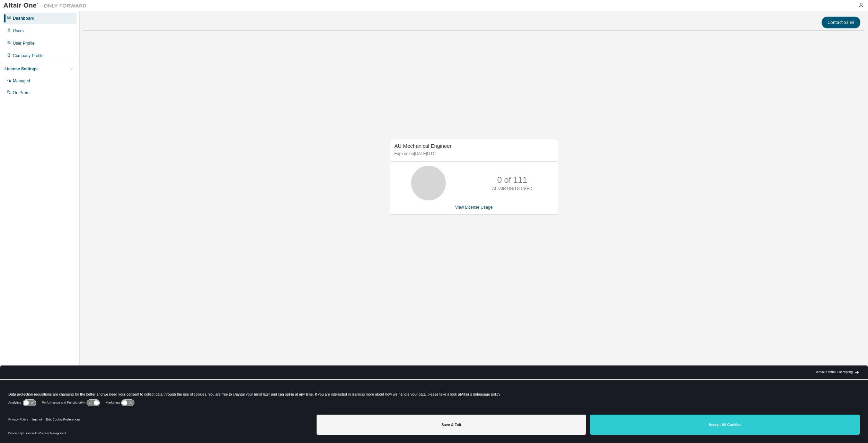  I want to click on div: On Prem, so click(21, 92).